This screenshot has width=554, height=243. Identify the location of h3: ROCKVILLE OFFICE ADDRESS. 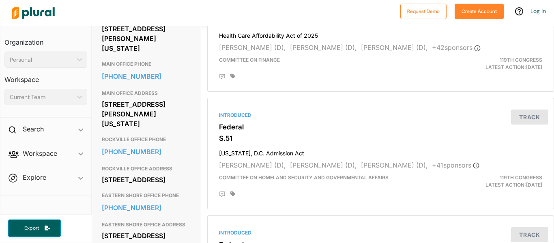
(146, 169).